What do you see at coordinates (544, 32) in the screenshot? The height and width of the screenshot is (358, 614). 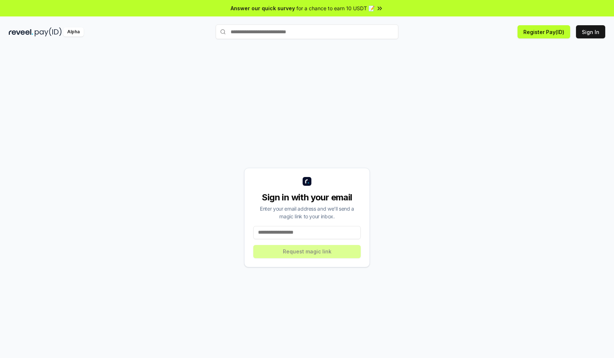 I see `button: Register Pay(ID)` at bounding box center [544, 32].